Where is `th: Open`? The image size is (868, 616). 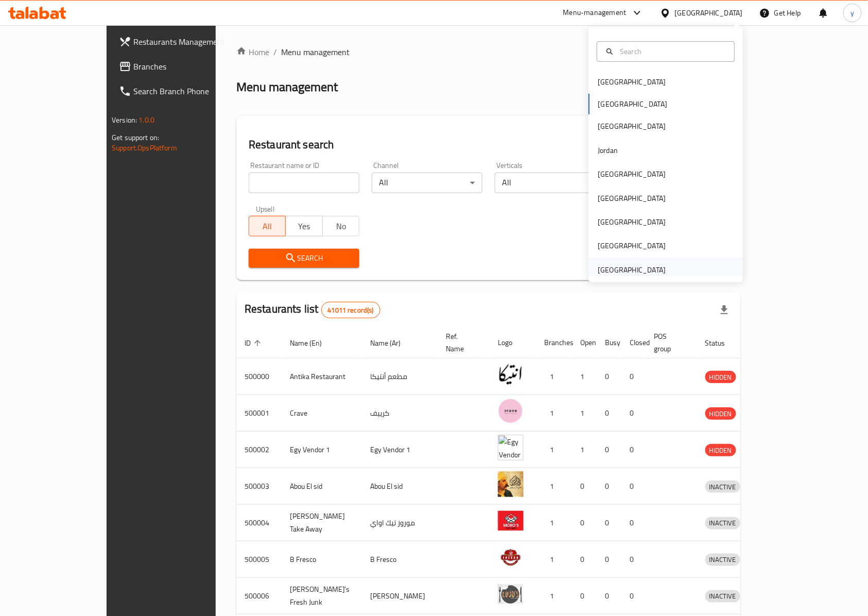
th: Open is located at coordinates (585, 342).